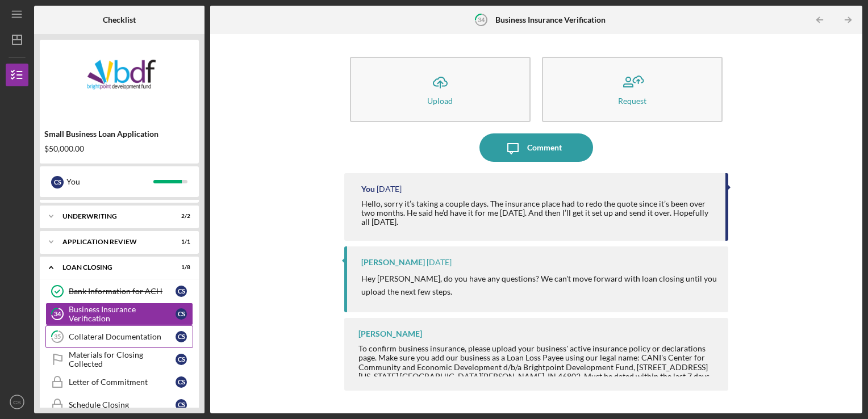 Image resolution: width=868 pixels, height=419 pixels. What do you see at coordinates (119, 314) in the screenshot?
I see `a: 34Business Insurance VerificationCS` at bounding box center [119, 314].